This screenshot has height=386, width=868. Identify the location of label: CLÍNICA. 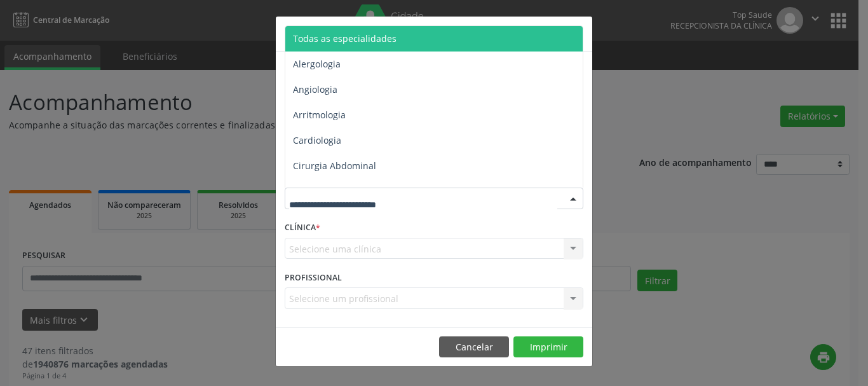
(302, 228).